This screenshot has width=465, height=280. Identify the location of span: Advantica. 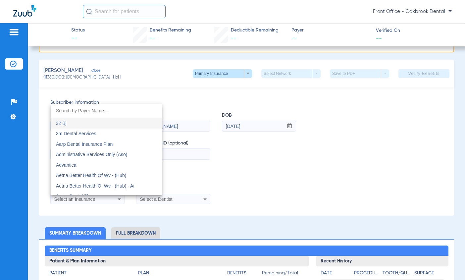
(66, 165).